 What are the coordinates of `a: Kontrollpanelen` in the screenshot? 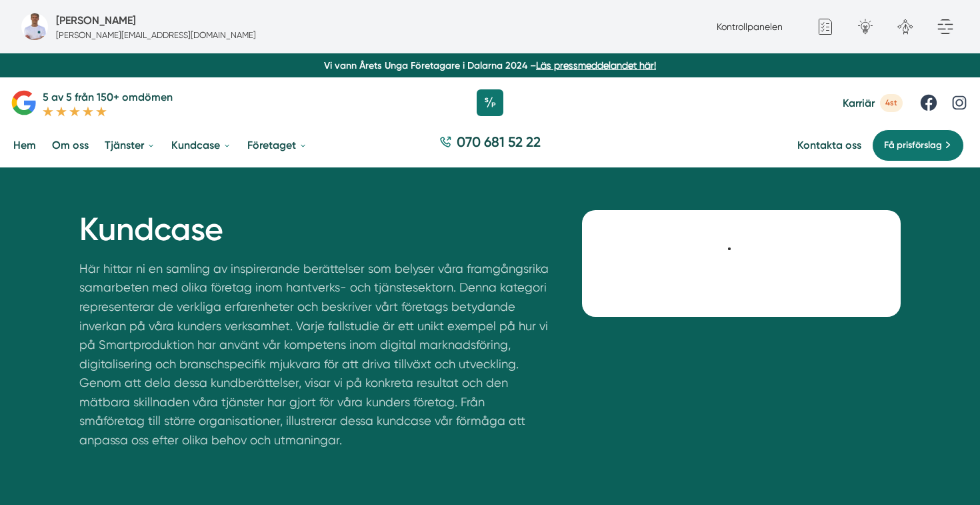 It's located at (749, 27).